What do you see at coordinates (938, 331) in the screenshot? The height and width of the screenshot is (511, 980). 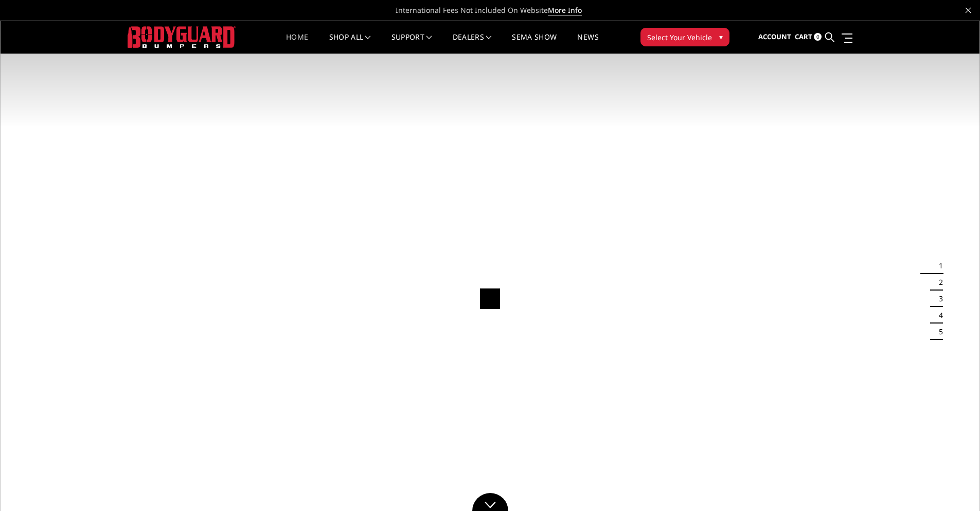 I see `button: 5 of 5` at bounding box center [938, 331].